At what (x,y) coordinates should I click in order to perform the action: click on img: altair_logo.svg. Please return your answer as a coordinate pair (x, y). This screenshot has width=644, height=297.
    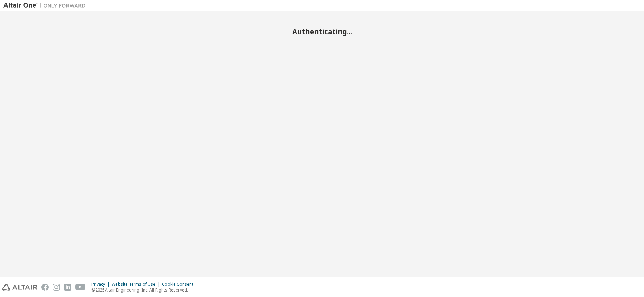
    Looking at the image, I should click on (20, 287).